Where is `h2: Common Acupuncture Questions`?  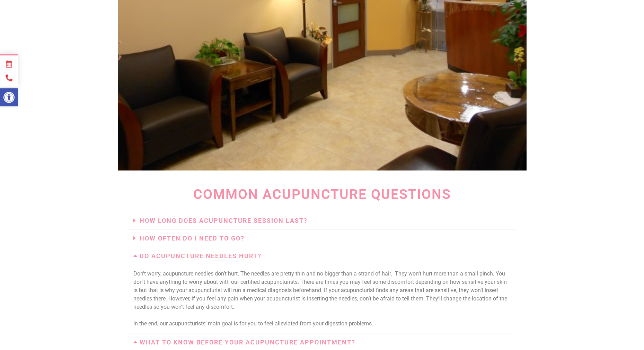
h2: Common Acupuncture Questions is located at coordinates (322, 195).